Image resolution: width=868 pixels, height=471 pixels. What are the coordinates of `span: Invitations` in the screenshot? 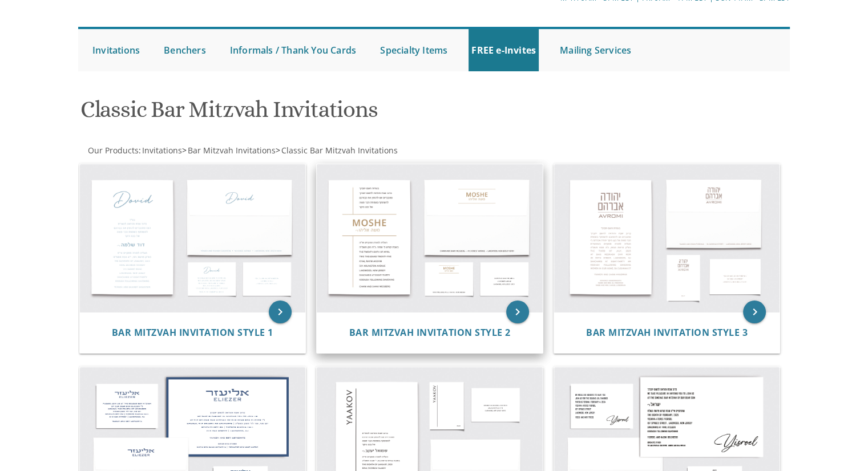 It's located at (162, 150).